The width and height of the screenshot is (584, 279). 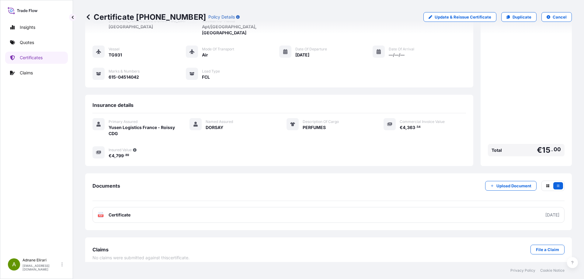 What do you see at coordinates (115, 55) in the screenshot?
I see `span: TG931` at bounding box center [115, 55].